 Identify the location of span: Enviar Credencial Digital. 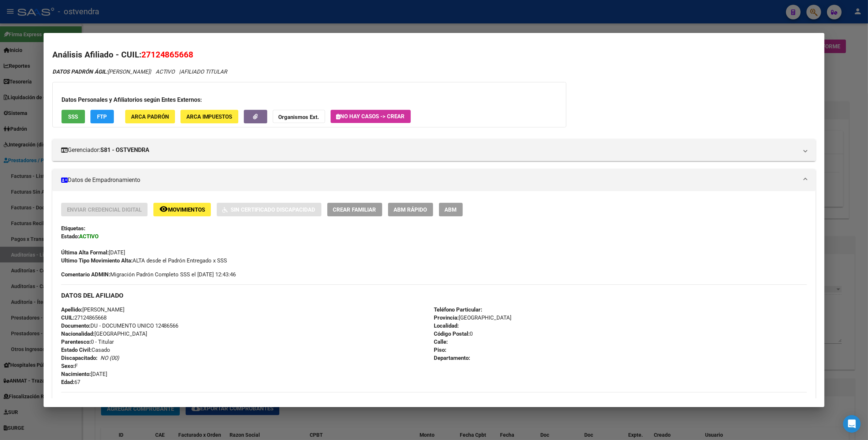
(105, 210).